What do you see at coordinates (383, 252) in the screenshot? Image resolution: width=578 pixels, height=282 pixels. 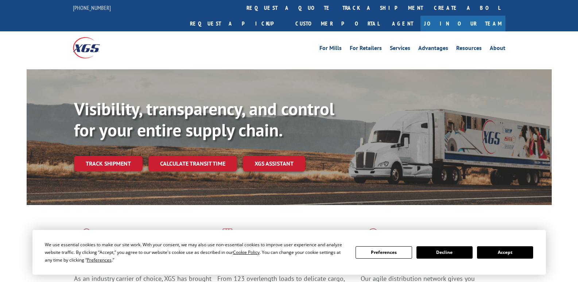 I see `button: Preferences` at bounding box center [383, 252].